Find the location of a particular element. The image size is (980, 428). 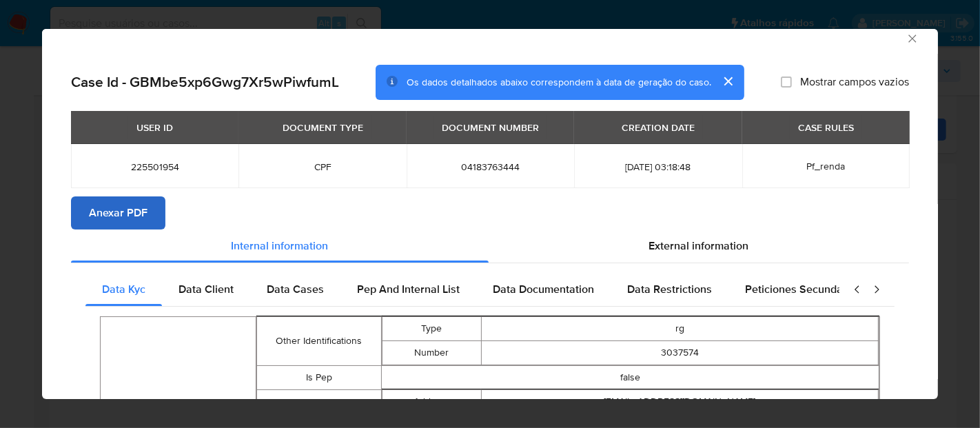

input: Mostrar campos vazios is located at coordinates (786, 82).